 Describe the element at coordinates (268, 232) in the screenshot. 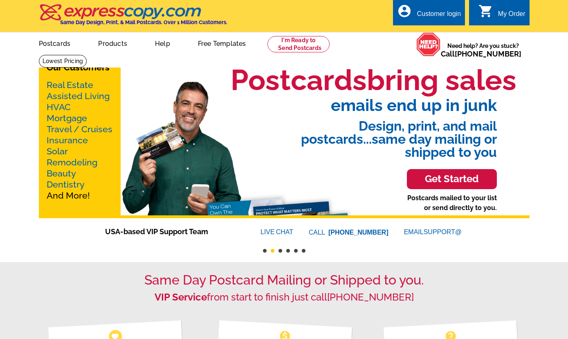

I see `font: LIVE` at that location.